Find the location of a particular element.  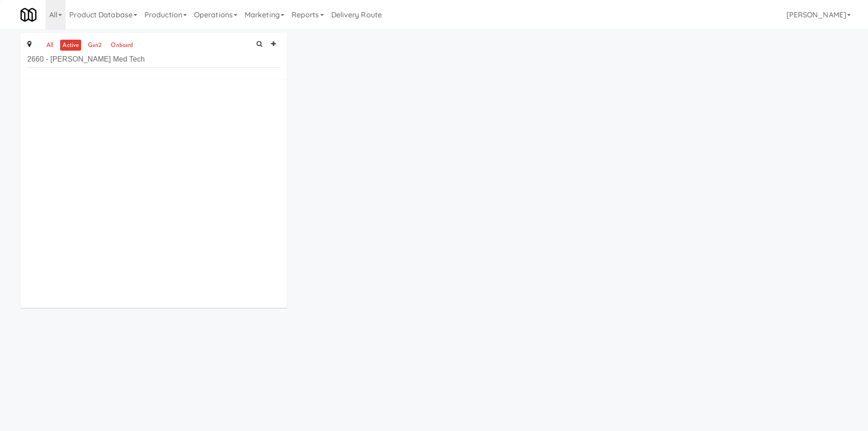

input: Search site is located at coordinates (153, 59).